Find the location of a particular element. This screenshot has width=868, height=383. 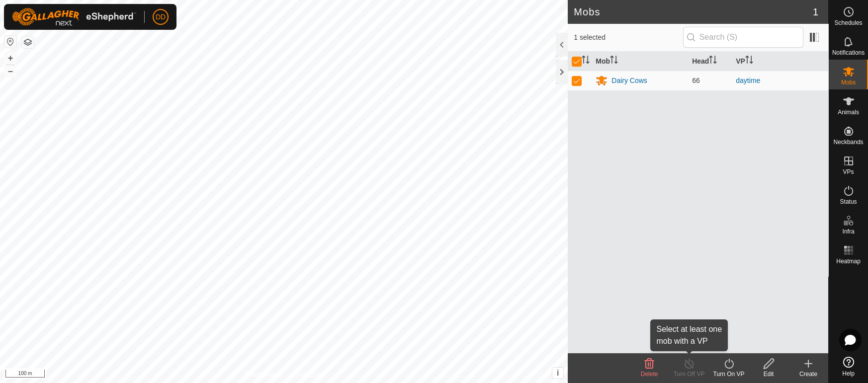

div: Dairy Cows is located at coordinates (629, 81).